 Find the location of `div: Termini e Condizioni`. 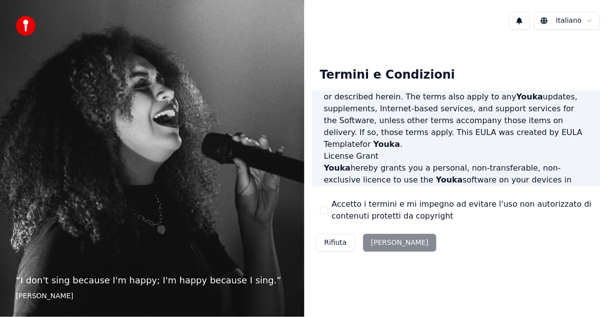

div: Termini e Condizioni is located at coordinates (387, 75).